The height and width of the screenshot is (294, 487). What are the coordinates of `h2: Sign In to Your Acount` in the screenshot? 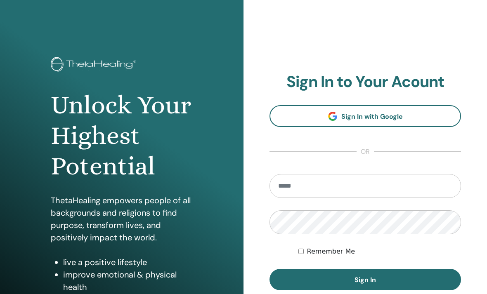 It's located at (365, 82).